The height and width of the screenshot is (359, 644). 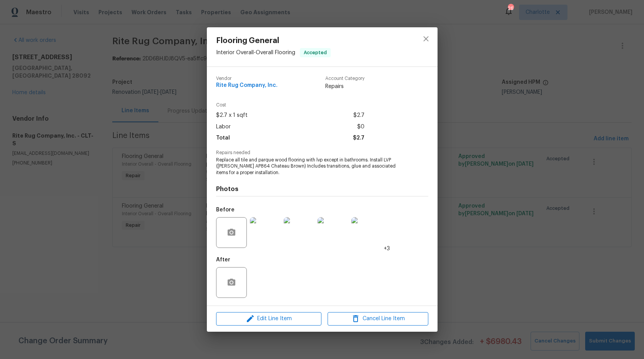 I want to click on button: Cancel Line Item, so click(x=378, y=319).